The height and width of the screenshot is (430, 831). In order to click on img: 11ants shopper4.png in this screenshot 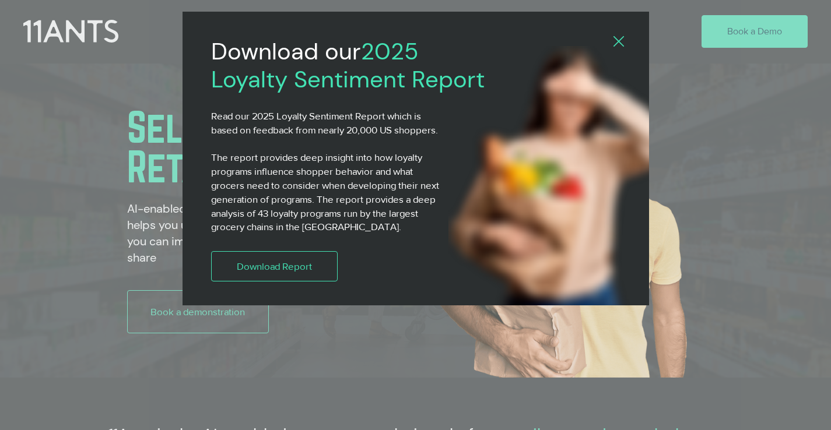, I will do `click(563, 182)`.